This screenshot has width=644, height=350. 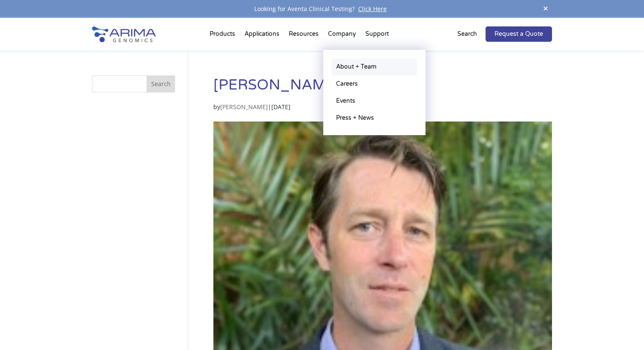 What do you see at coordinates (374, 118) in the screenshot?
I see `a: Press + News` at bounding box center [374, 118].